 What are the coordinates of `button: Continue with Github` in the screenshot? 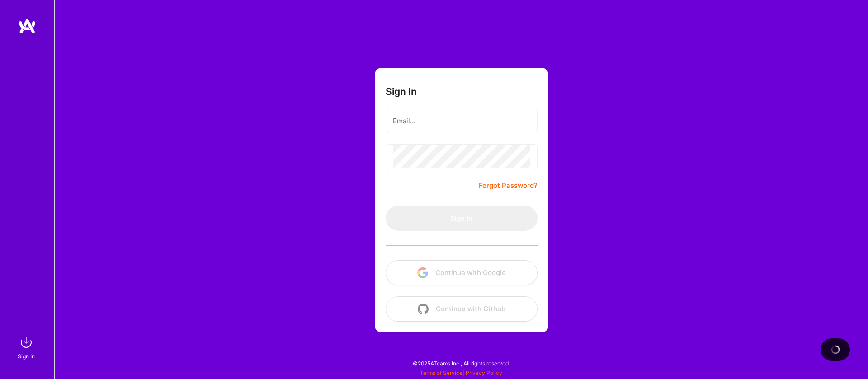 It's located at (461, 309).